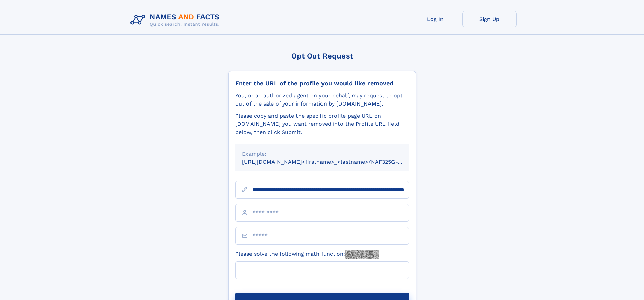 This screenshot has height=300, width=644. I want to click on img: Logo Names and Facts, so click(176, 20).